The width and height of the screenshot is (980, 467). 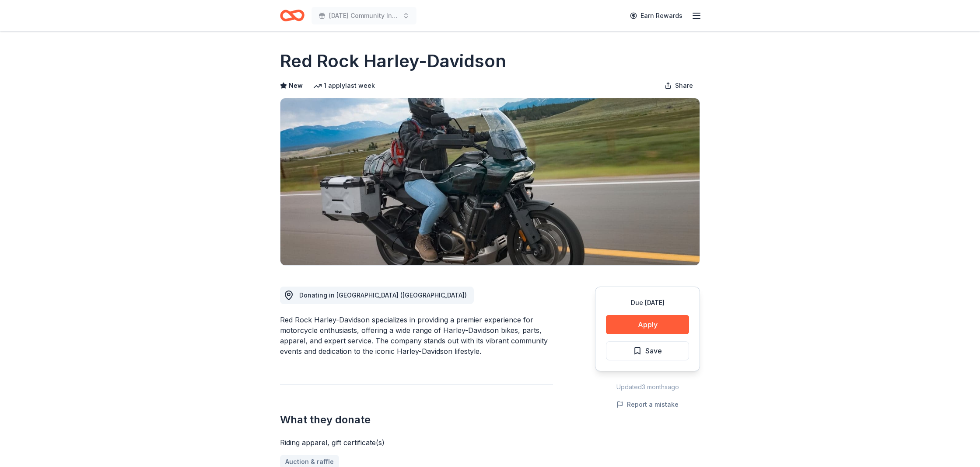 What do you see at coordinates (648, 405) in the screenshot?
I see `button: Report a mistake` at bounding box center [648, 405].